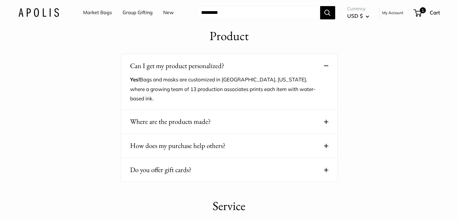 This screenshot has height=220, width=458. Describe the element at coordinates (98, 13) in the screenshot. I see `a: Market Bags` at that location.